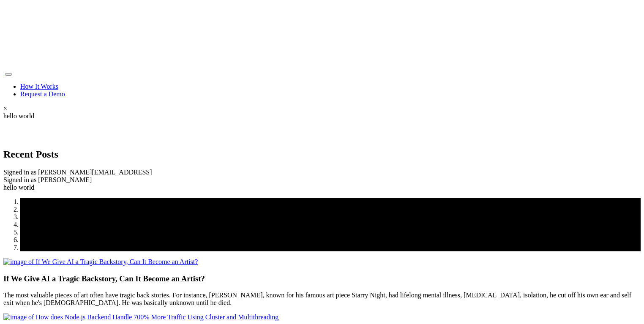 The width and height of the screenshot is (644, 324). What do you see at coordinates (42, 94) in the screenshot?
I see `a: Request a Demo` at bounding box center [42, 94].